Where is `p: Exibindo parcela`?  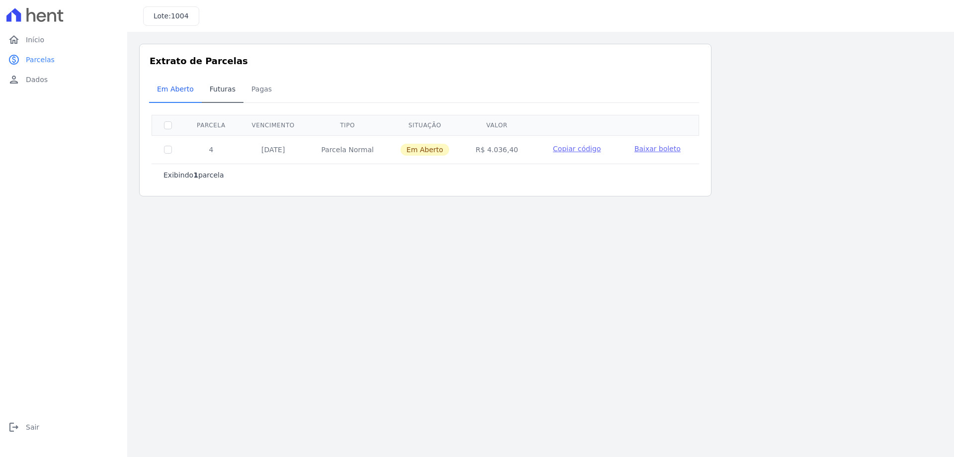 p: Exibindo parcela is located at coordinates (194, 175).